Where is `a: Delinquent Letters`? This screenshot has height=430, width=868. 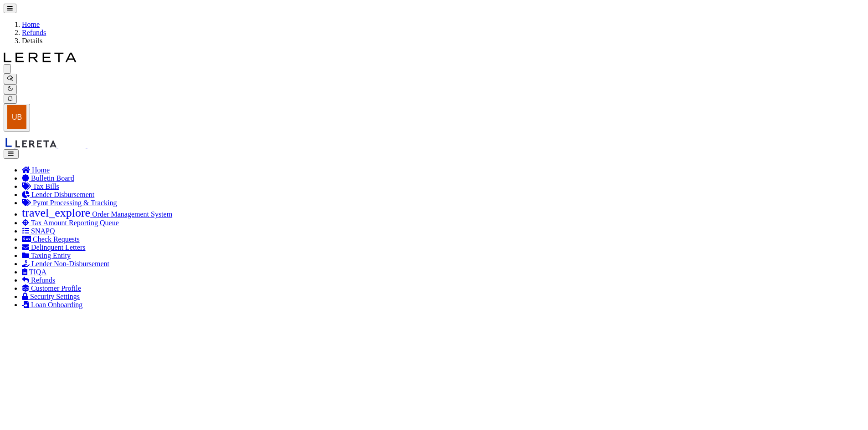
a: Delinquent Letters is located at coordinates (54, 247).